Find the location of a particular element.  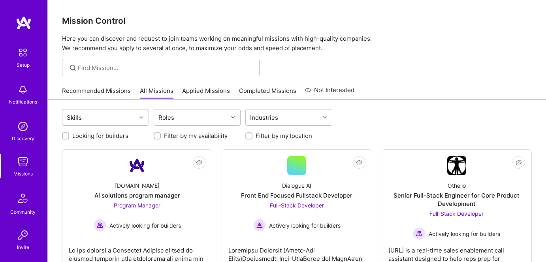

div: Invite is located at coordinates (23, 247).